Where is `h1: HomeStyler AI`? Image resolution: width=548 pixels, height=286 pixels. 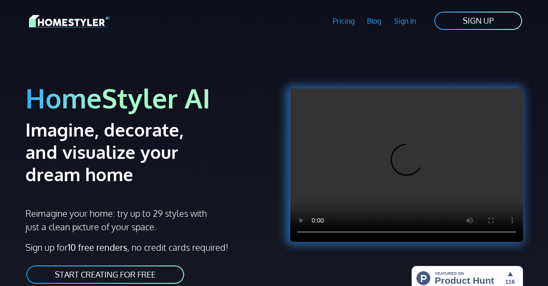 h1: HomeStyler AI is located at coordinates (147, 98).